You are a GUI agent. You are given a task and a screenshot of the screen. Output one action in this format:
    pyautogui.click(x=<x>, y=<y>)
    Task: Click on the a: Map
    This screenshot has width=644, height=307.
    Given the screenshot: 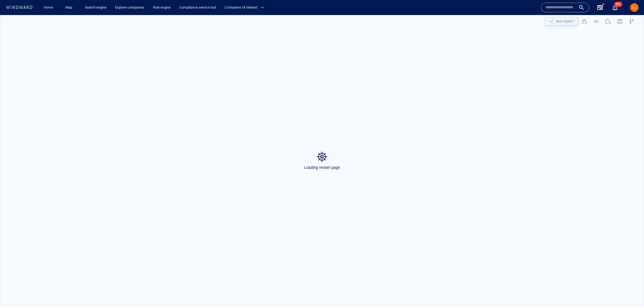 What is the action you would take?
    pyautogui.click(x=70, y=8)
    